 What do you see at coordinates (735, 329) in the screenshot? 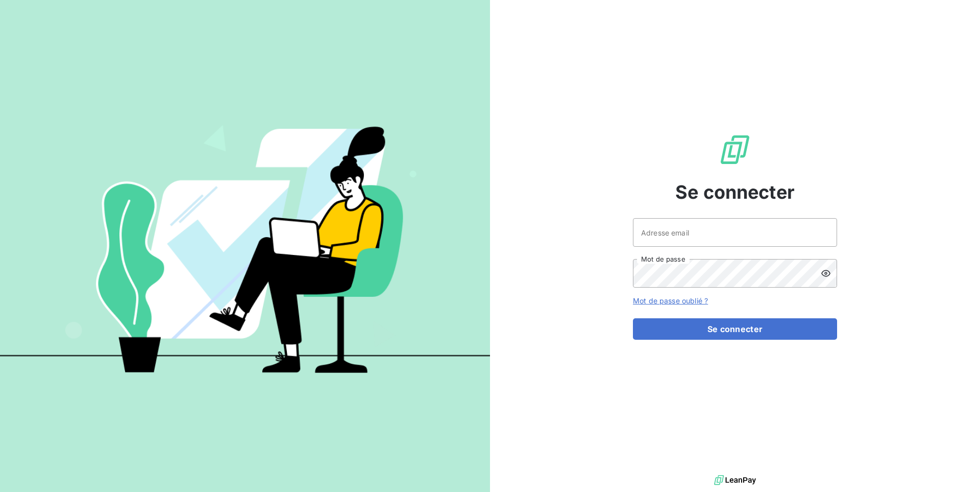
I see `button: Se connecter` at bounding box center [735, 329].